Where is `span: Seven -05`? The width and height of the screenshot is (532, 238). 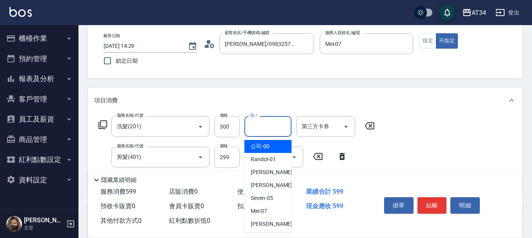
span: Seven -05 is located at coordinates (262, 198).